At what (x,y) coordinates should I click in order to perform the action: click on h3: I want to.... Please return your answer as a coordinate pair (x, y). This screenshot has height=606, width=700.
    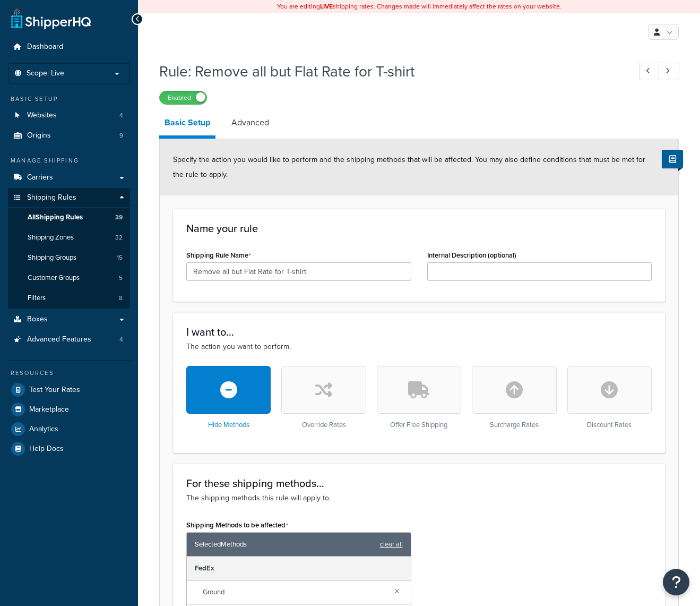
    Looking at the image, I should click on (419, 332).